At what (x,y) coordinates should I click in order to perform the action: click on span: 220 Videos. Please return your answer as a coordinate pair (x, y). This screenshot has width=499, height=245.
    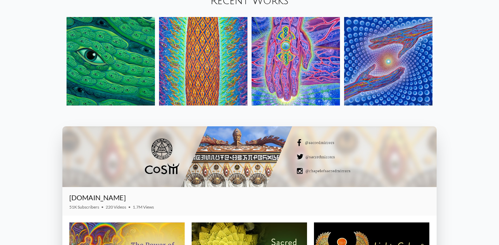
    Looking at the image, I should click on (116, 207).